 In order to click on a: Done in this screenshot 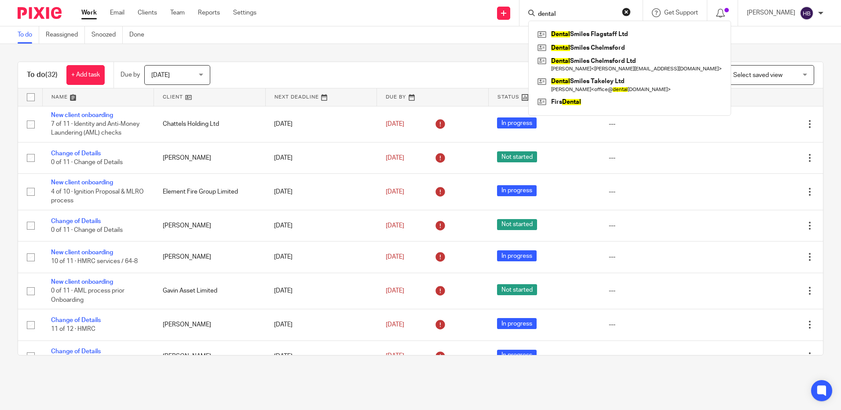, I will do `click(140, 35)`.